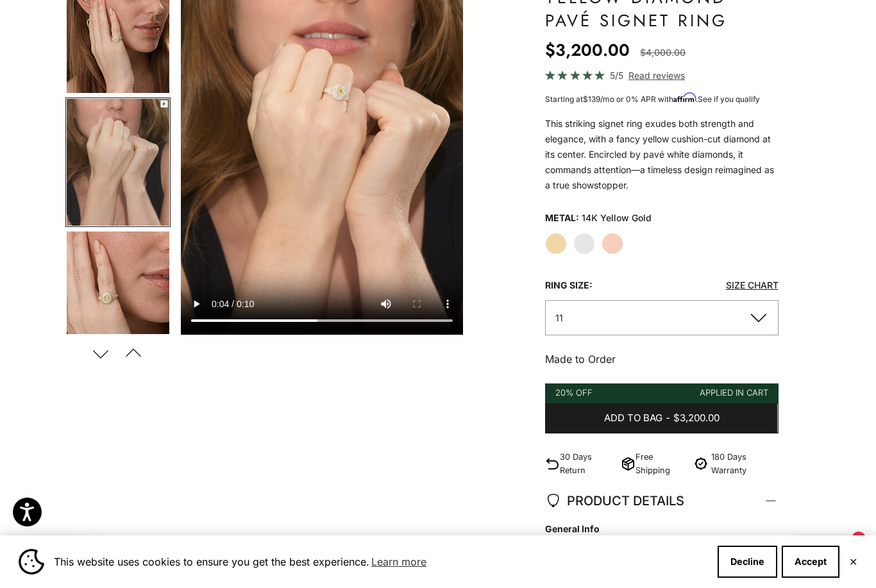  What do you see at coordinates (663, 52) in the screenshot?
I see `compare-at-price: $4,000.00` at bounding box center [663, 52].